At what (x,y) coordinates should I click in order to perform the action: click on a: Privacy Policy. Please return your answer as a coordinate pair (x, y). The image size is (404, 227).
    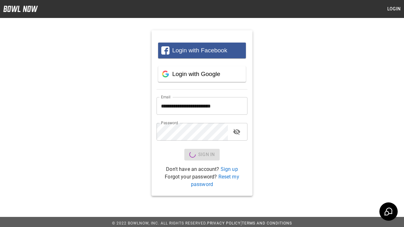
    Looking at the image, I should click on (224, 224).